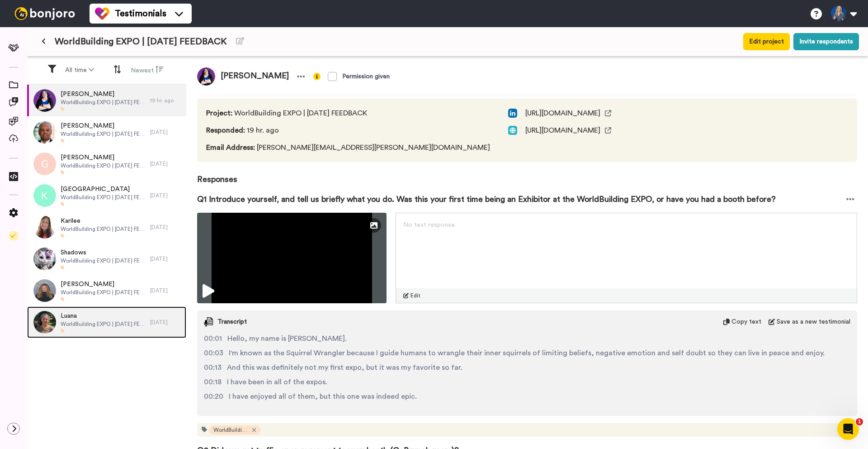 The width and height of the screenshot is (868, 449). I want to click on span: Karilee, so click(103, 220).